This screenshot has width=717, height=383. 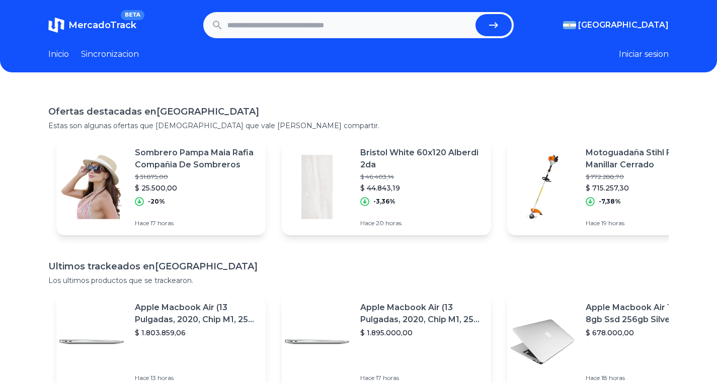 What do you see at coordinates (132, 15) in the screenshot?
I see `span: BETA` at bounding box center [132, 15].